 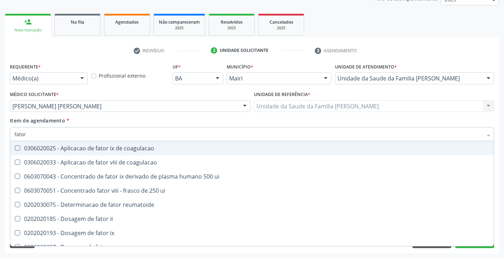 I want to click on div: 0202020207 - Dosagem de fator v, so click(x=252, y=247).